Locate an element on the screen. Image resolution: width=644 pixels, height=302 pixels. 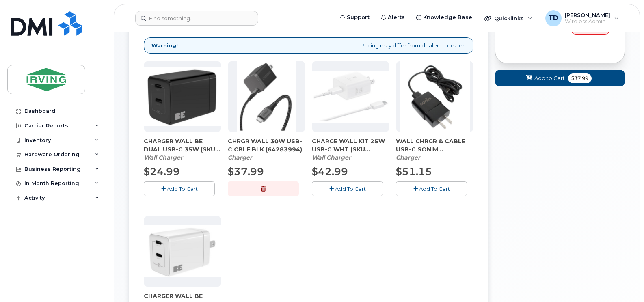
a: Alerts is located at coordinates (393, 17).